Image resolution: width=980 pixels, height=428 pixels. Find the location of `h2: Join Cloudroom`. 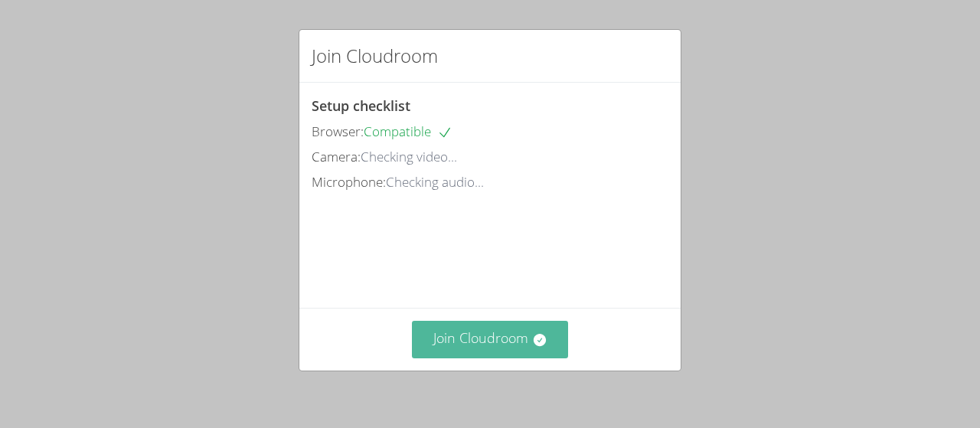

h2: Join Cloudroom is located at coordinates (375, 56).